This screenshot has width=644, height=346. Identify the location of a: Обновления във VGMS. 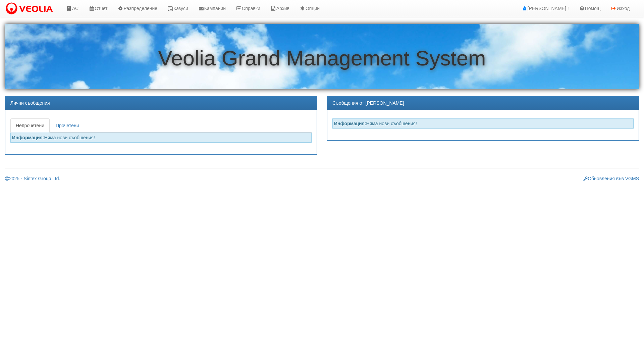
(611, 179).